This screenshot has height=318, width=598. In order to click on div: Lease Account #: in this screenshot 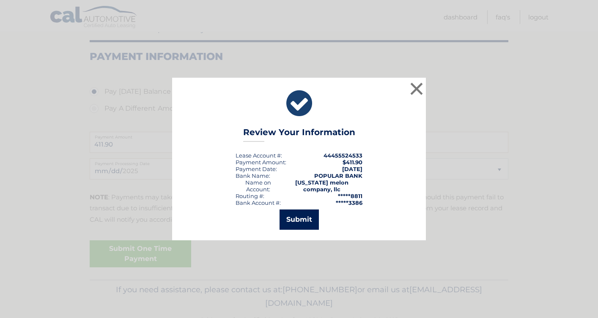, I will do `click(259, 156)`.